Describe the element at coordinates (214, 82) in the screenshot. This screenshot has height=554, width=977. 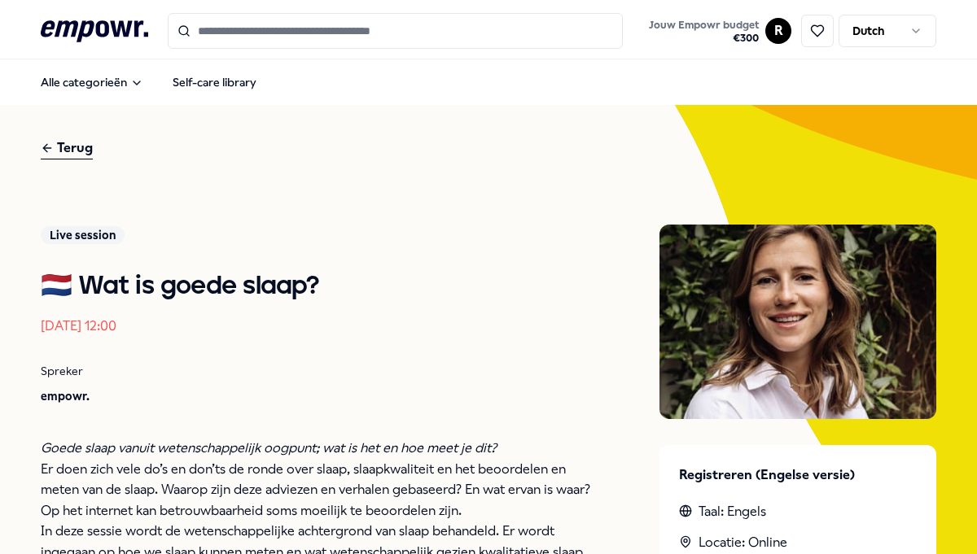
I see `a: Self-care library` at that location.